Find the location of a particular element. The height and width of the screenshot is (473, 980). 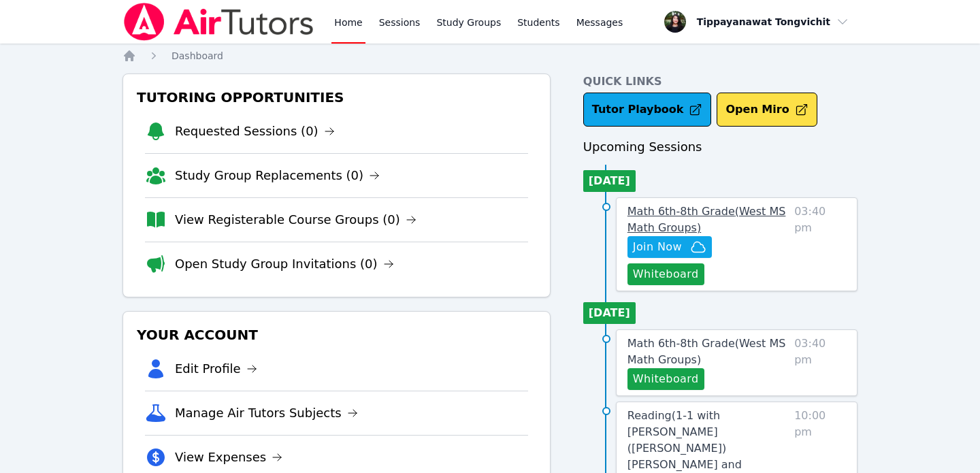

a: Study Group Replacements (0) is located at coordinates (277, 176).